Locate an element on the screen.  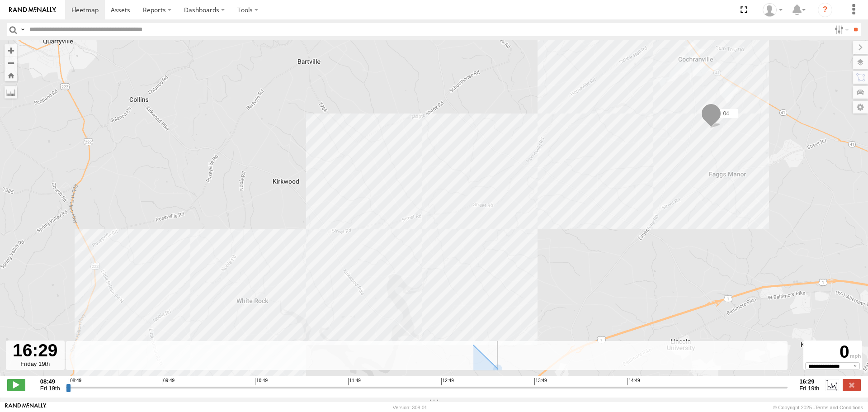
img: rand-logo.svg is located at coordinates (33, 10).